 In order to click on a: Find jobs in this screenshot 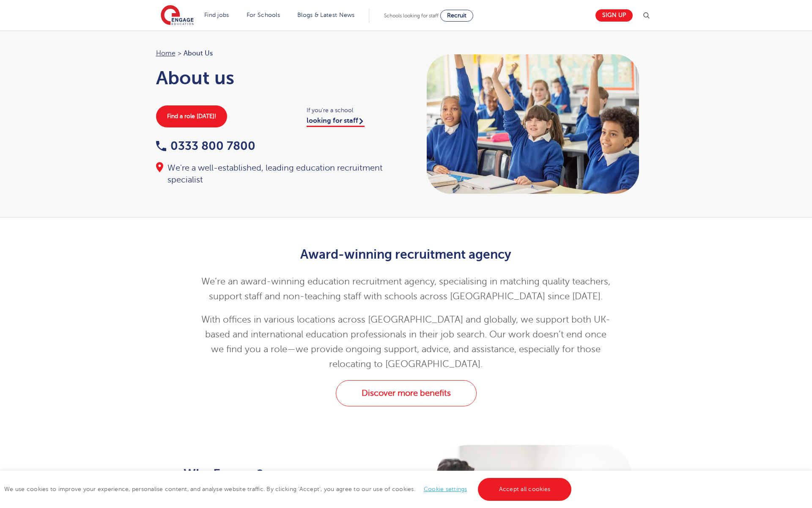, I will do `click(216, 15)`.